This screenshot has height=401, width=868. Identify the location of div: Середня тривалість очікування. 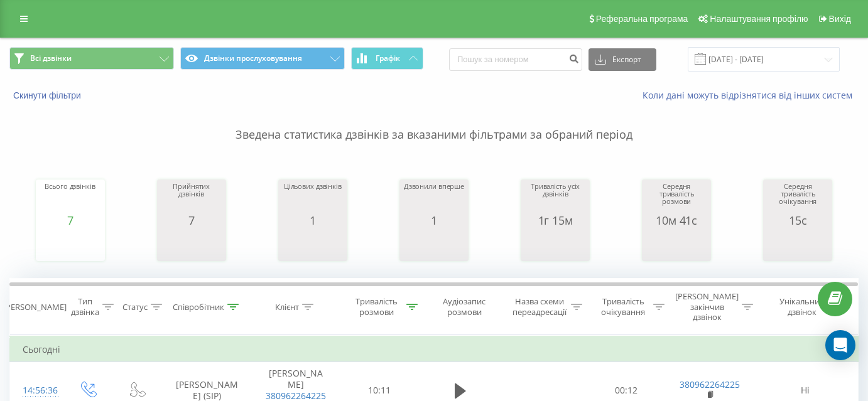
(798, 198).